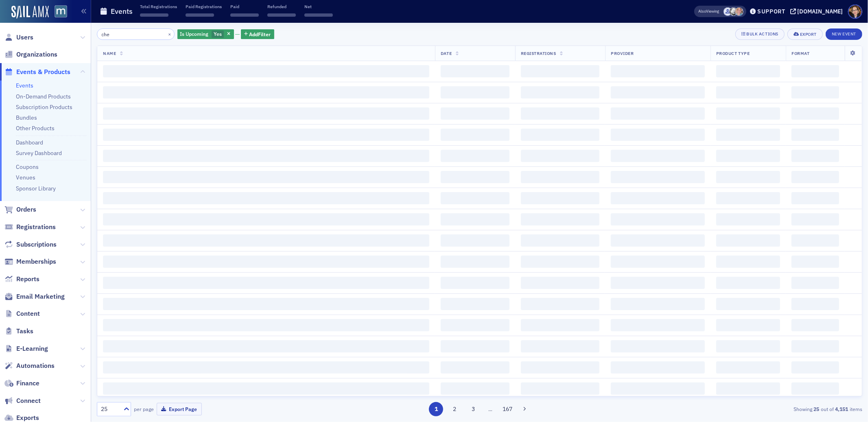  Describe the element at coordinates (319, 7) in the screenshot. I see `p: Net` at that location.